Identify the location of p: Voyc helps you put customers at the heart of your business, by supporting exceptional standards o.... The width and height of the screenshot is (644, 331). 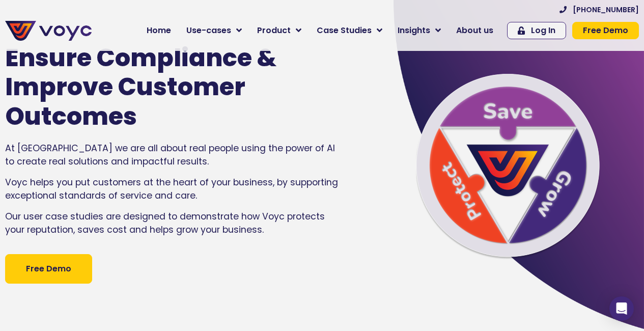
(174, 189).